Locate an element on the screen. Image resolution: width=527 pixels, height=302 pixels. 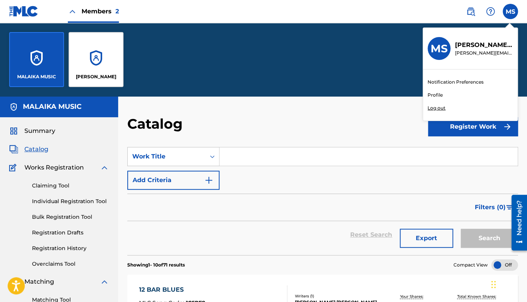
p: Your Shares: is located at coordinates (413, 296).